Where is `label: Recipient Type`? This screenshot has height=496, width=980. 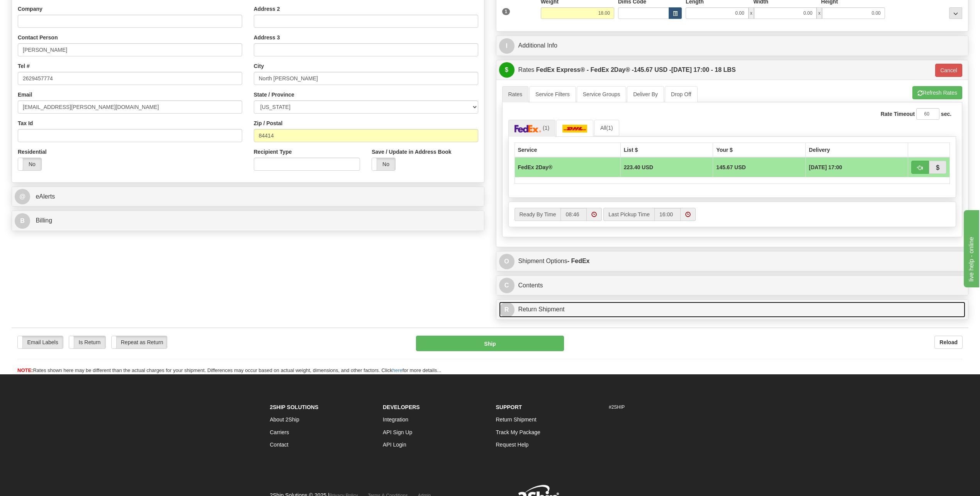
label: Recipient Type is located at coordinates (273, 152).